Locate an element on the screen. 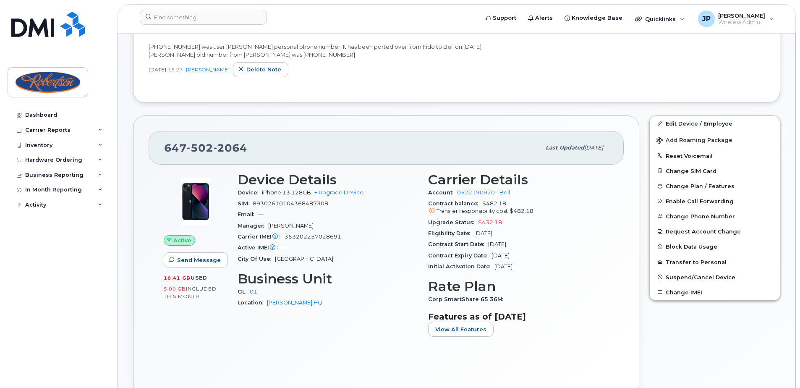 Image resolution: width=800 pixels, height=388 pixels. span: Upgrade Status is located at coordinates (453, 222).